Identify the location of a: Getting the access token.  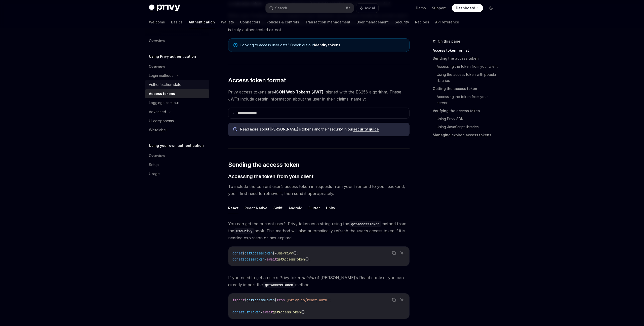
(466, 89).